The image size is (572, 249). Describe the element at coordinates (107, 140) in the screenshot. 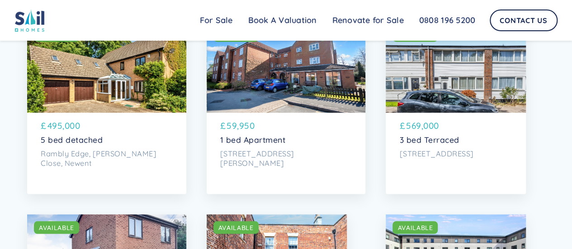

I see `p: 5 bed detached` at that location.